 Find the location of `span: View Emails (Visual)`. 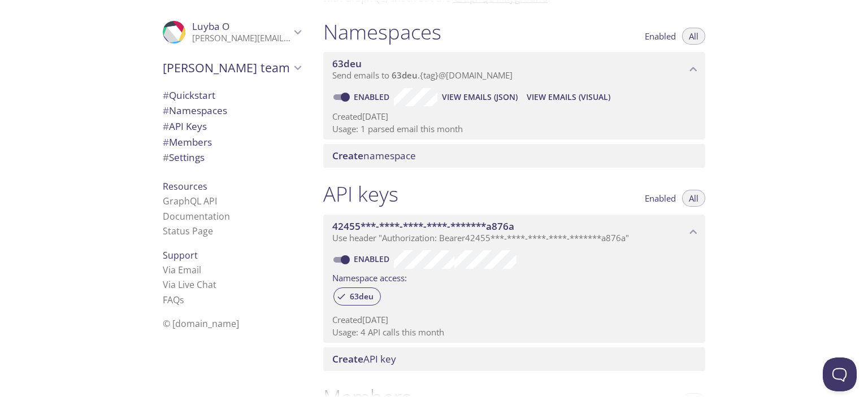

span: View Emails (Visual) is located at coordinates (569, 97).